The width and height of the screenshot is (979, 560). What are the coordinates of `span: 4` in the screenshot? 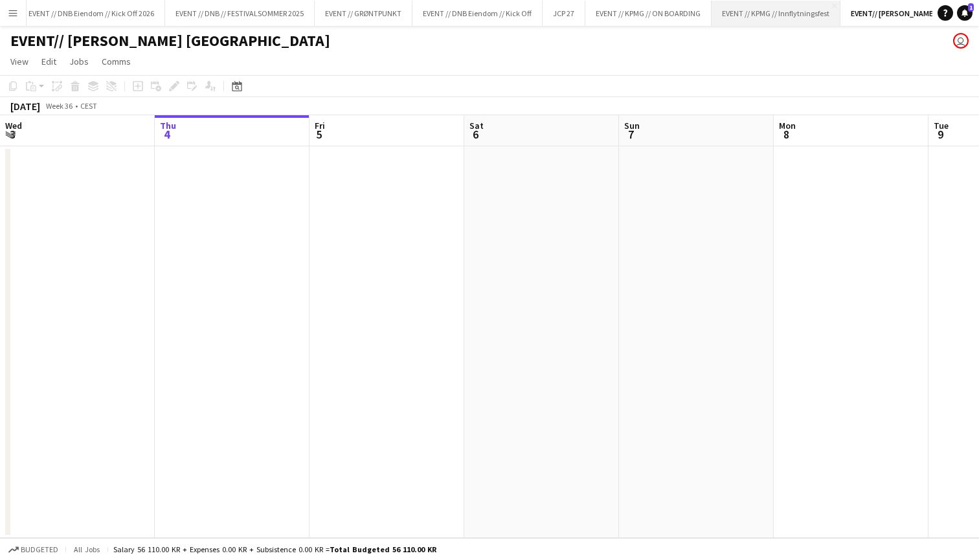 It's located at (167, 134).